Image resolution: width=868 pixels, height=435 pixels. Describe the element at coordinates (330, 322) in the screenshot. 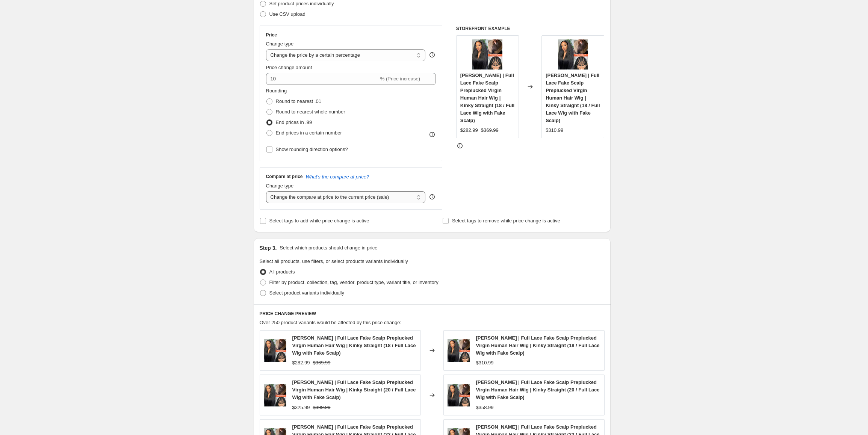

I see `span: Over 250 product variants would be affected by this price change:` at that location.